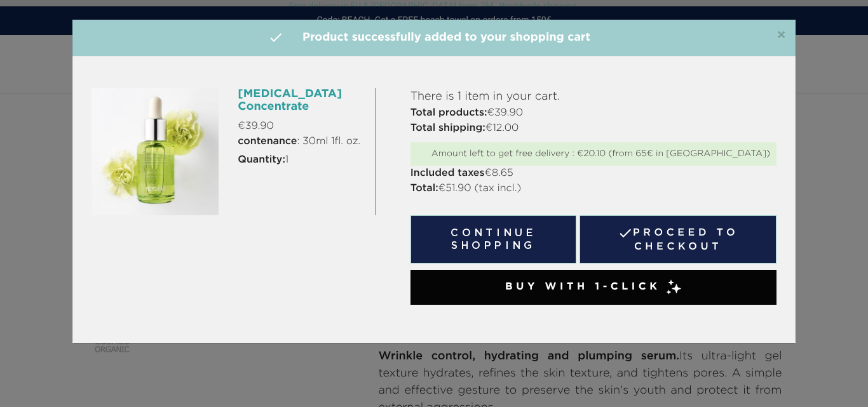  What do you see at coordinates (593, 129) in the screenshot?
I see `p: €12.00` at bounding box center [593, 129].